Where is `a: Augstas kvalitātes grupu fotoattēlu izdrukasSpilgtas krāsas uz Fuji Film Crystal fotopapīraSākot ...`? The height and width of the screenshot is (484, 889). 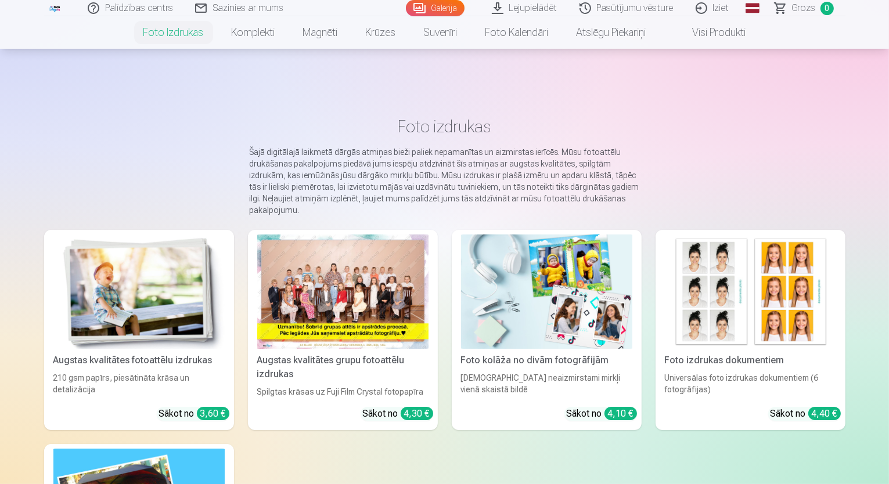
a: Augstas kvalitātes grupu fotoattēlu izdrukasSpilgtas krāsas uz Fuji Film Crystal fotopapīraSākot ... is located at coordinates (343, 330).